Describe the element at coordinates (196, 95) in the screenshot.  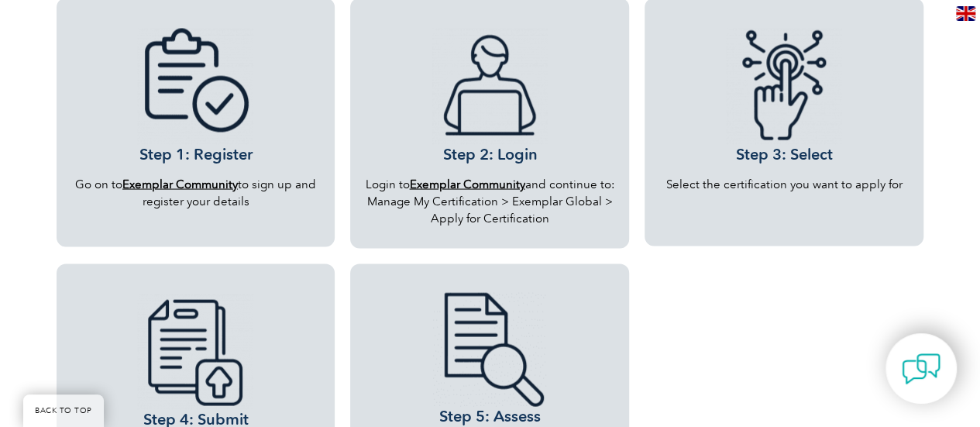
I see `h3: Step 1: Register` at that location.